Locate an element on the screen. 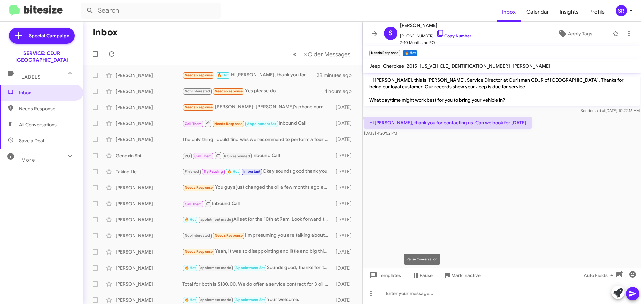  div: Your welcome. is located at coordinates (257, 299).